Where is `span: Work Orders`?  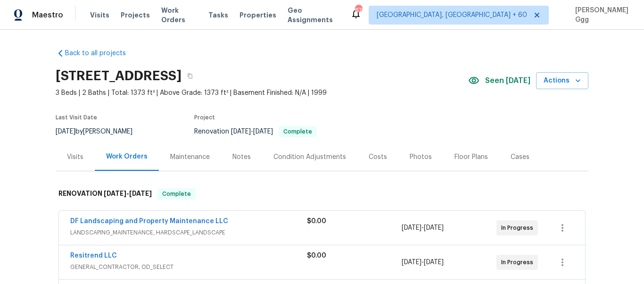 span: Work Orders is located at coordinates (179, 15).